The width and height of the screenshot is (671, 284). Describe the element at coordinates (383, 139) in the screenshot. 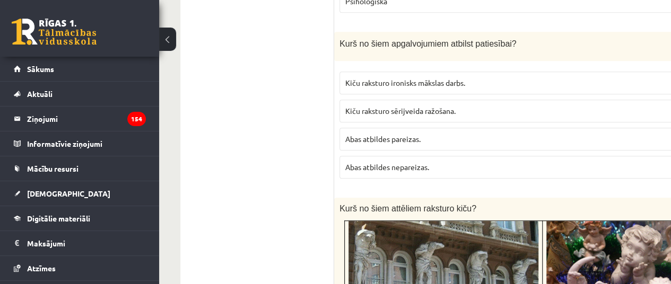

I see `span: Abas atbildes pareizas.` at that location.